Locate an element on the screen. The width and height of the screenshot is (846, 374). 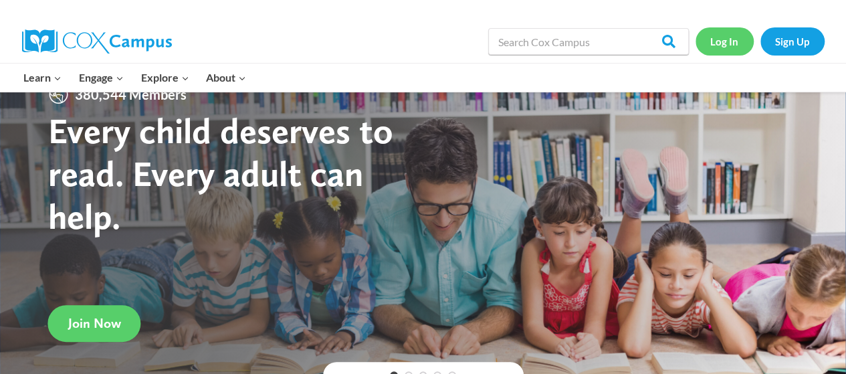
button: Child menu of About is located at coordinates (226, 78).